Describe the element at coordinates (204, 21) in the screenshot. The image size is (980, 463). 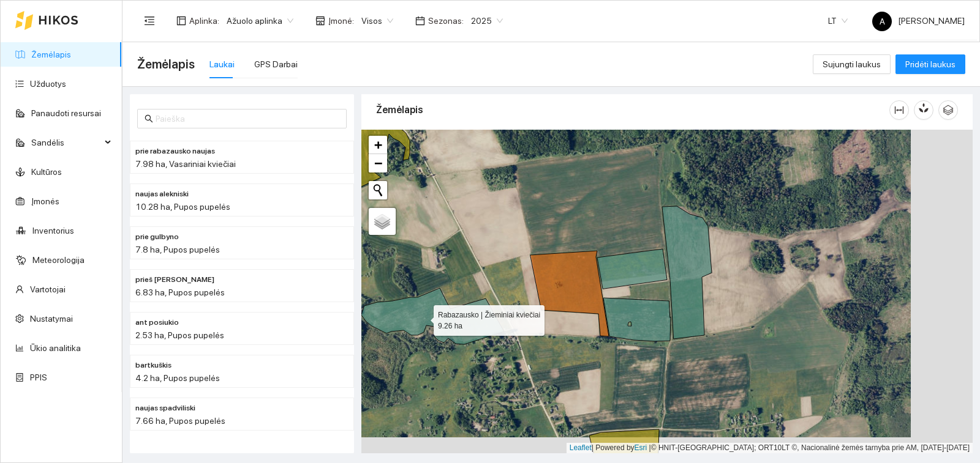
I see `span: Aplinka :` at that location.